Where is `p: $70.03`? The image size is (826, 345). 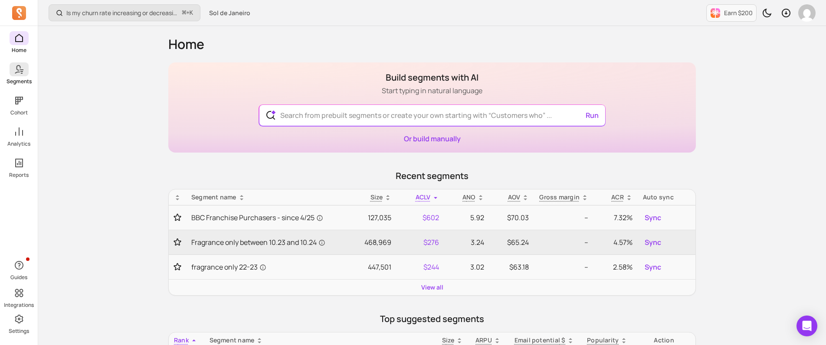 p: $70.03 is located at coordinates (512, 218).